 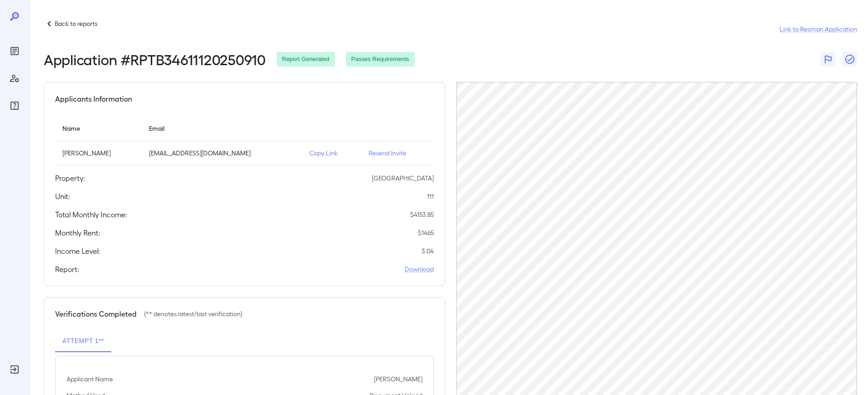 I want to click on a: Download, so click(x=419, y=269).